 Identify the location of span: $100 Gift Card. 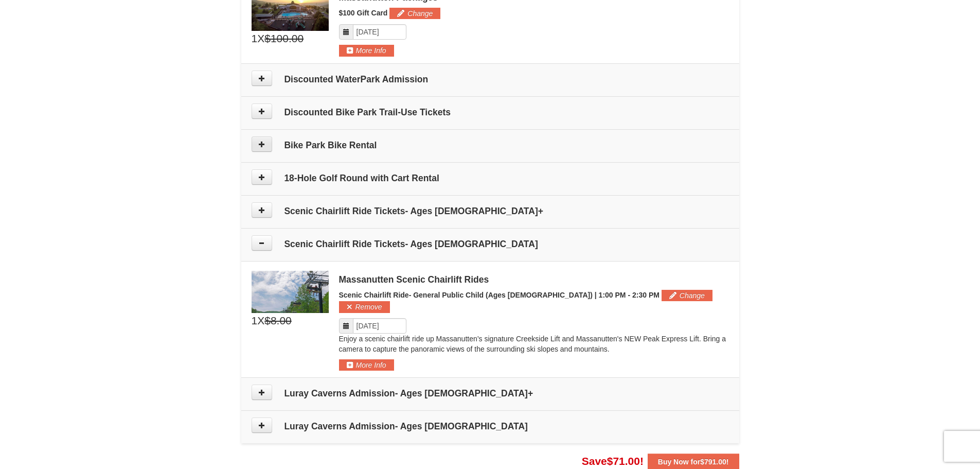
(363, 13).